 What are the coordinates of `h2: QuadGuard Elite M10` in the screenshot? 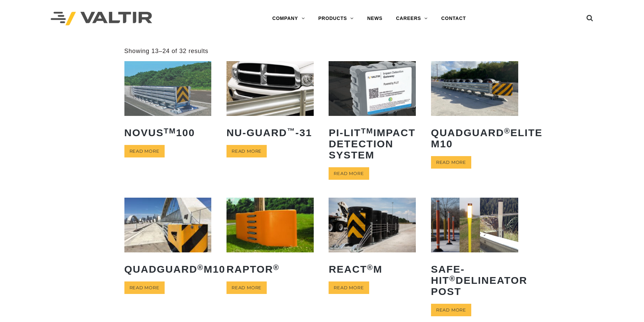 It's located at (474, 138).